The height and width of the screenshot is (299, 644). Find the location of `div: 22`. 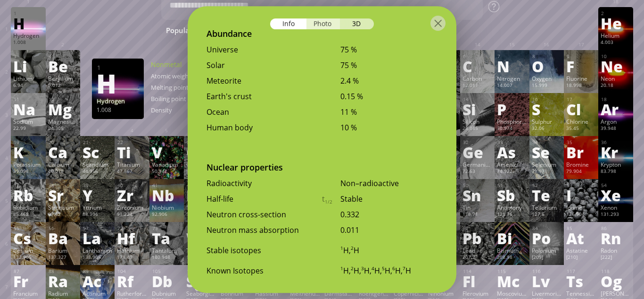

div: 22 is located at coordinates (132, 142).